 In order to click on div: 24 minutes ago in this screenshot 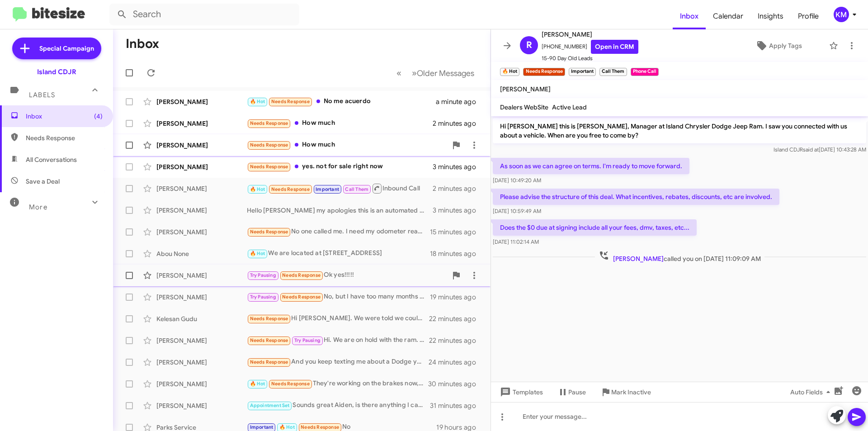, I will do `click(456, 362)`.